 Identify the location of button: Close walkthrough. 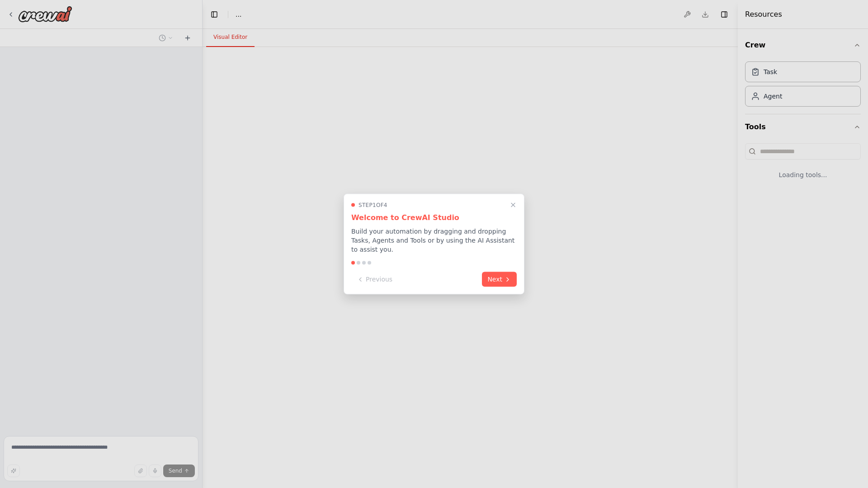
(513, 205).